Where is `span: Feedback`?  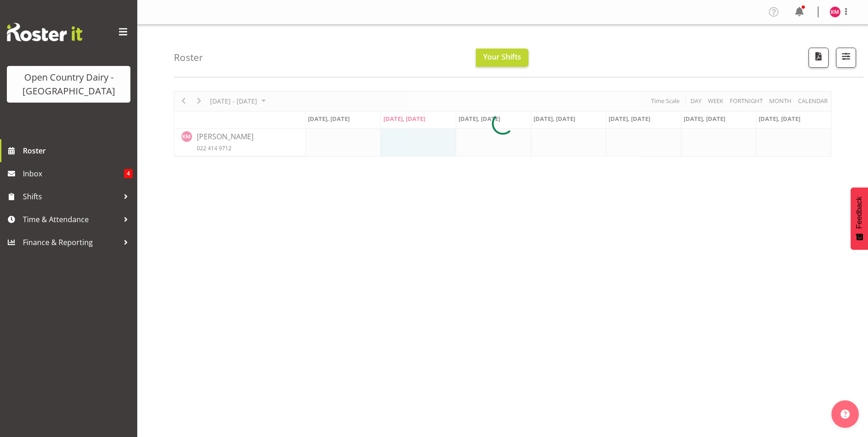
span: Feedback is located at coordinates (860, 212).